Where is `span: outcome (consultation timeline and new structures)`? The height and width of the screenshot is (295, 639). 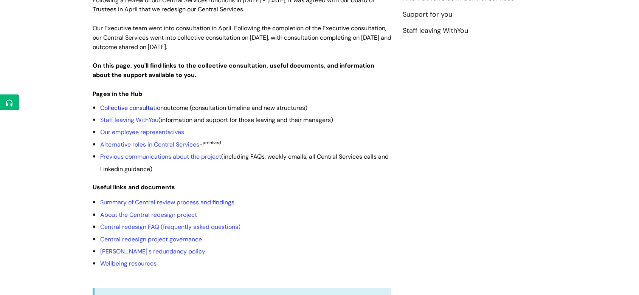 span: outcome (consultation timeline and new structures) is located at coordinates (204, 108).